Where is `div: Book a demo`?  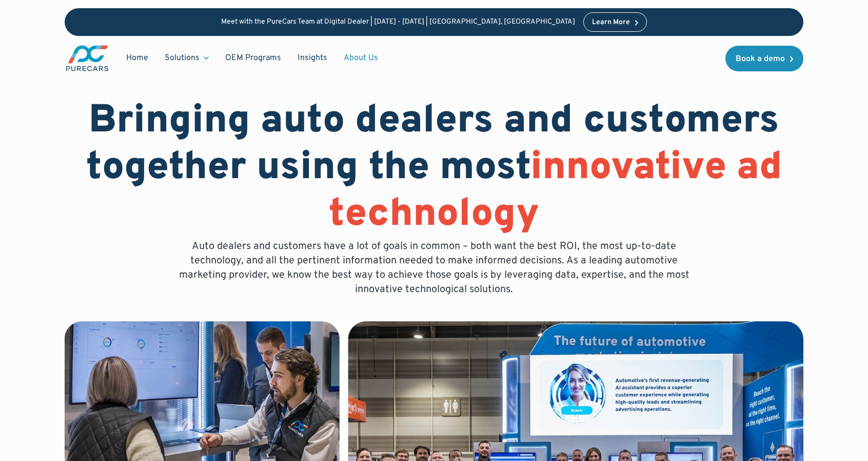 div: Book a demo is located at coordinates (761, 59).